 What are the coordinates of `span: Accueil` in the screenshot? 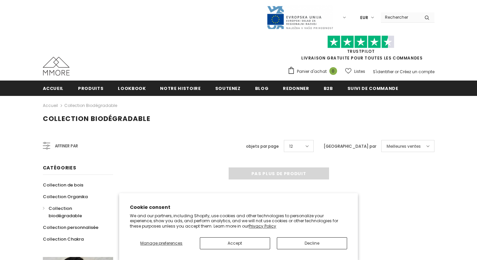 It's located at (53, 88).